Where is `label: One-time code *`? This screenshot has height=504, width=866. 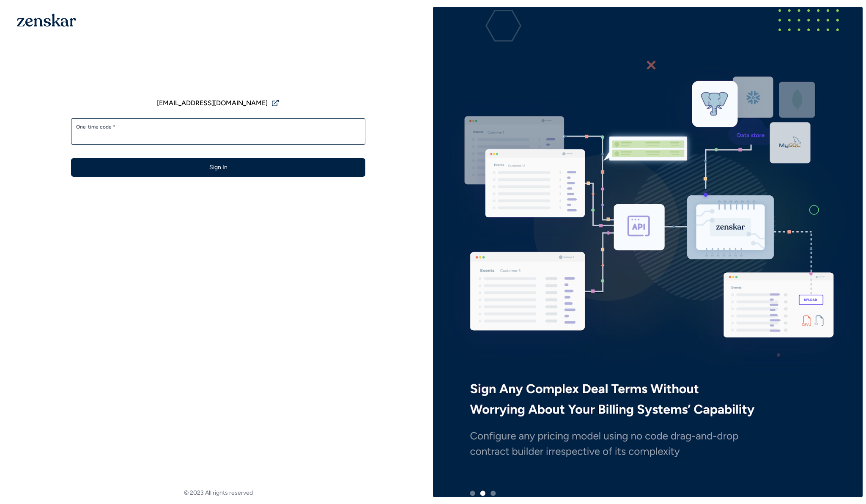 label: One-time code * is located at coordinates (218, 127).